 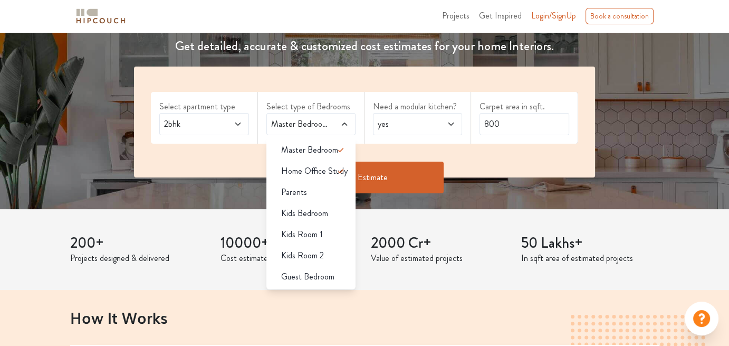 I want to click on span: Kids Room 2, so click(x=302, y=255).